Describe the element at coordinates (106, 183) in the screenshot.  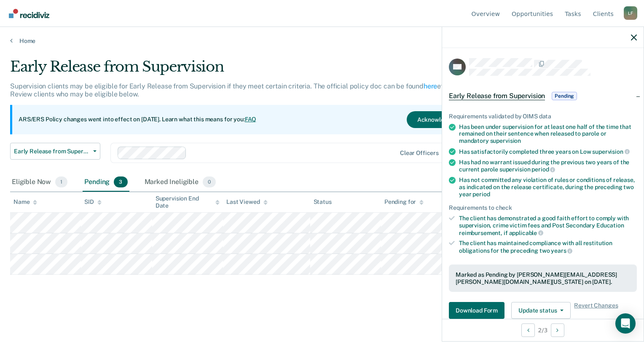
I see `div: Pending` at that location.